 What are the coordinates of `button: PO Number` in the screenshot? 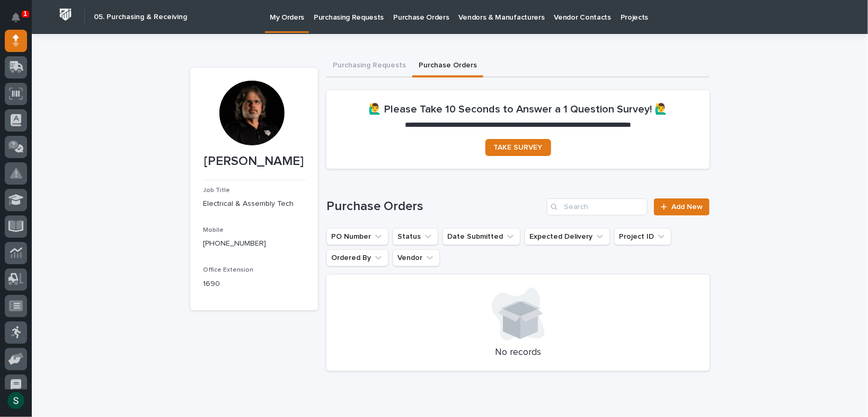 It's located at (357, 236).